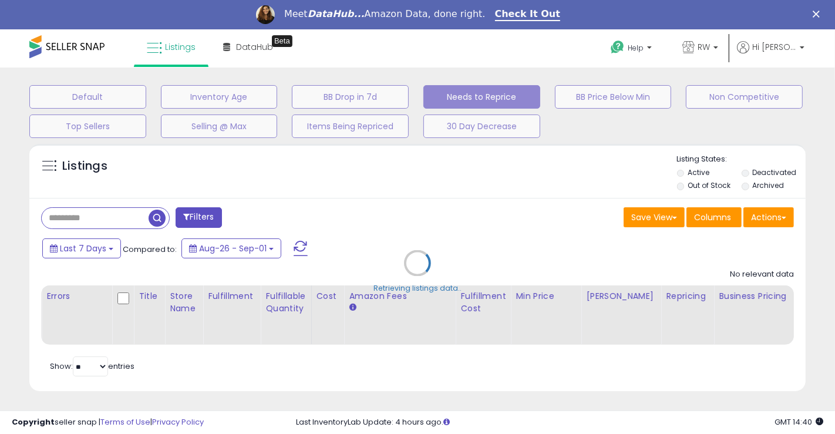  Describe the element at coordinates (248, 47) in the screenshot. I see `a: DataHub` at that location.